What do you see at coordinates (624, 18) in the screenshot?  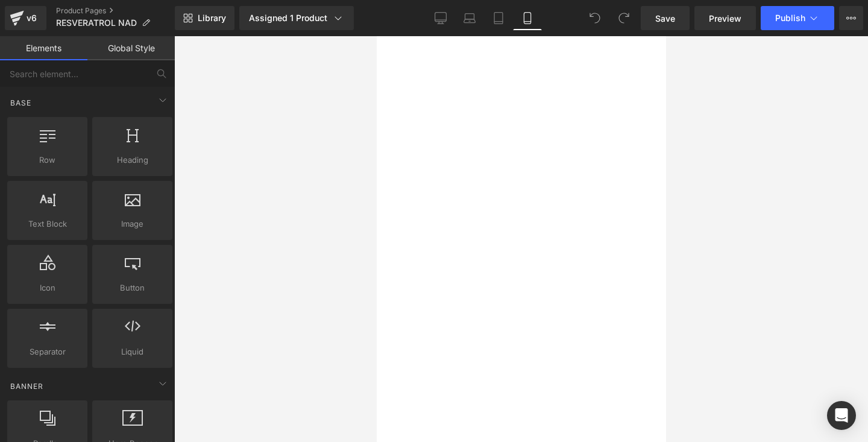 I see `button: Redo` at bounding box center [624, 18].